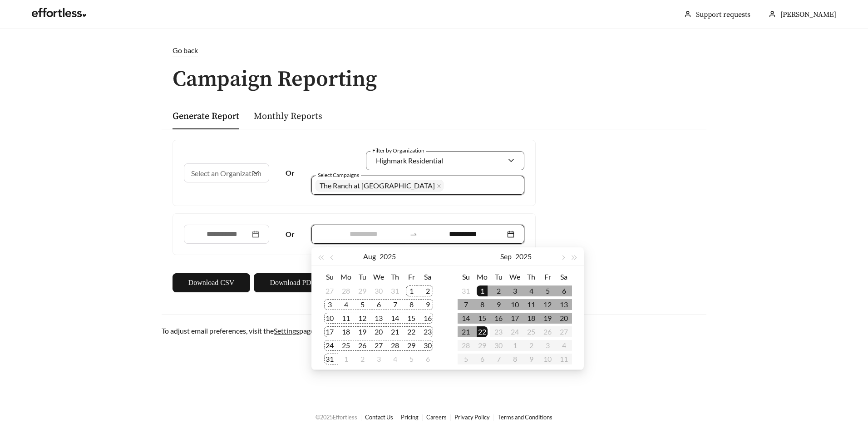 This screenshot has width=868, height=433. What do you see at coordinates (379, 305) in the screenshot?
I see `td: 2025-08-06` at bounding box center [379, 305].